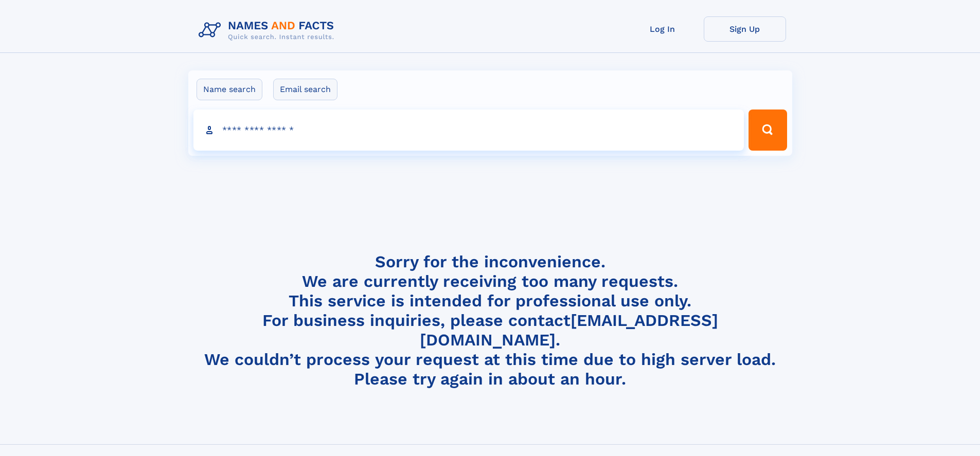  Describe the element at coordinates (305, 90) in the screenshot. I see `label: Email search` at that location.